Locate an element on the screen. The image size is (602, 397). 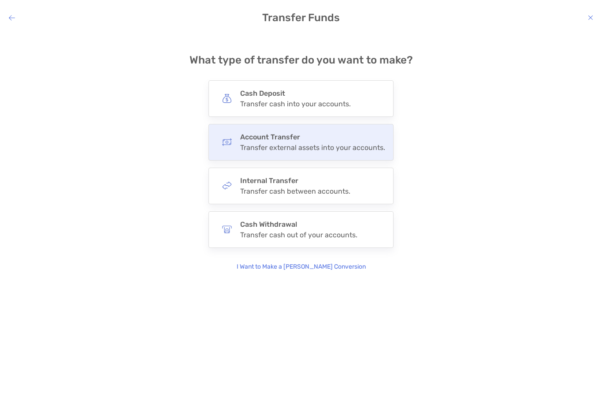
div: Transfer external assets into your accounts. is located at coordinates (313, 147).